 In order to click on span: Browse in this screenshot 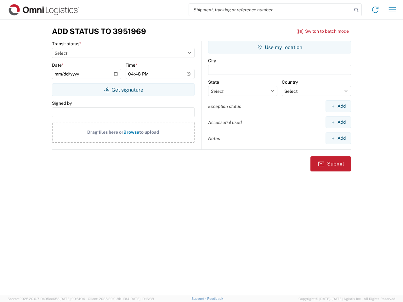, I will do `click(131, 132)`.